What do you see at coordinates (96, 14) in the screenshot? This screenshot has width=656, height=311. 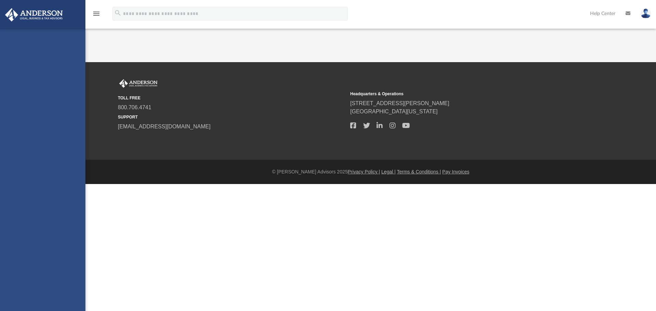 I see `i: menu` at bounding box center [96, 14].